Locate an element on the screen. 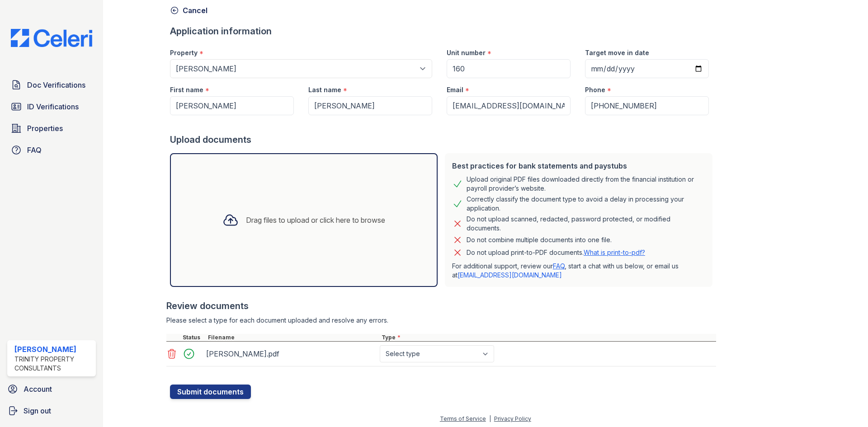  a: ID Verifications is located at coordinates (51, 107).